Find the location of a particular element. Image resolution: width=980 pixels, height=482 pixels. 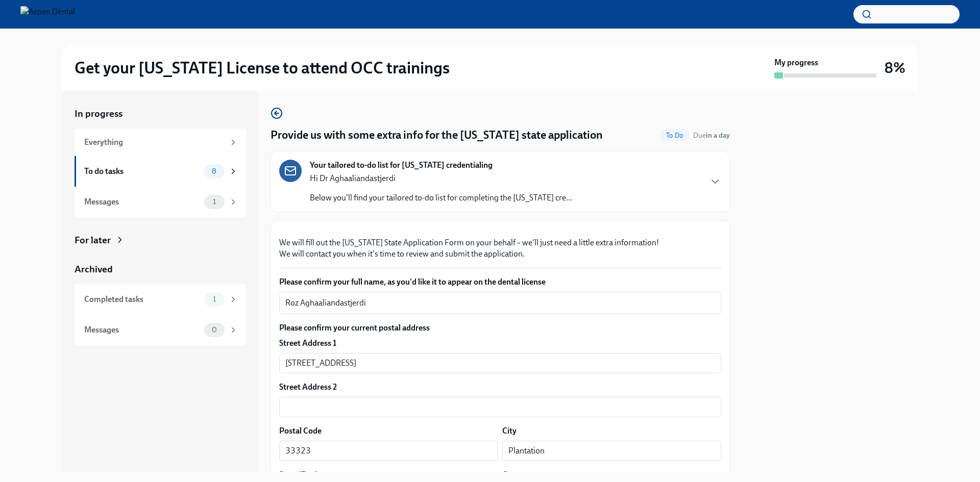

h3: 8% is located at coordinates (895, 68).